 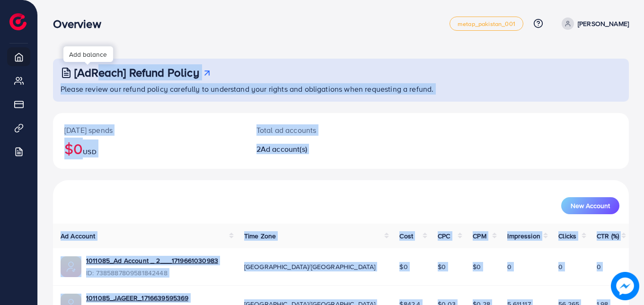 What do you see at coordinates (479, 236) in the screenshot?
I see `span: CPM` at bounding box center [479, 236].